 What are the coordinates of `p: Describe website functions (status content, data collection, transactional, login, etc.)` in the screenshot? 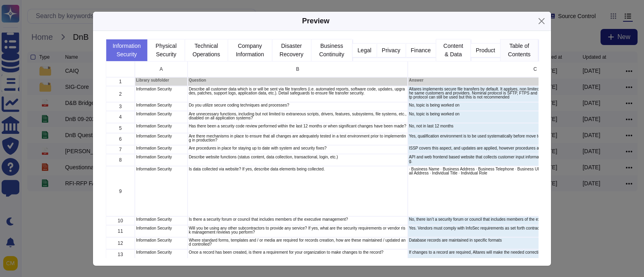 It's located at (297, 157).